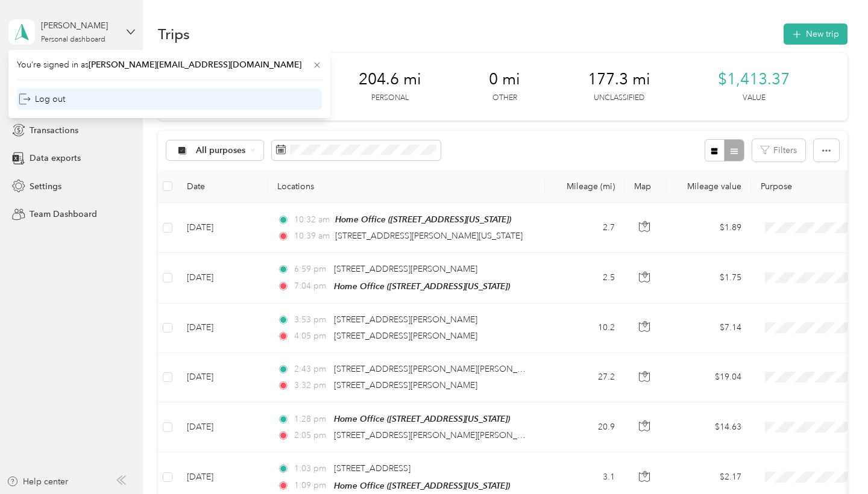  Describe the element at coordinates (311, 320) in the screenshot. I see `span: 3:53 pm` at that location.